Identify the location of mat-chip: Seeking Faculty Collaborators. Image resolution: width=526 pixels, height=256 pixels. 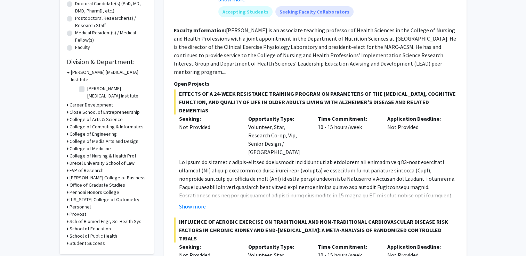
(314, 12).